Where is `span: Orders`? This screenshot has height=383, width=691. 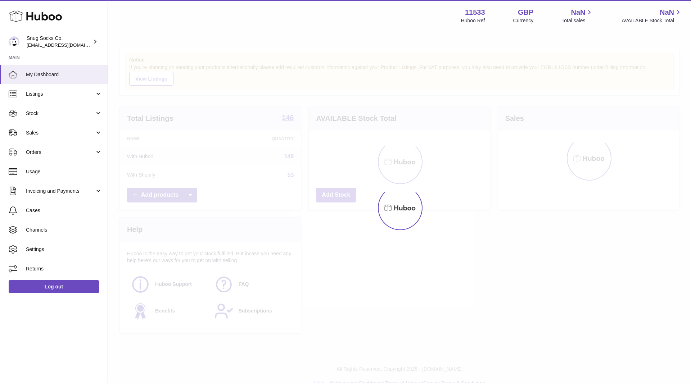
span: Orders is located at coordinates (60, 152).